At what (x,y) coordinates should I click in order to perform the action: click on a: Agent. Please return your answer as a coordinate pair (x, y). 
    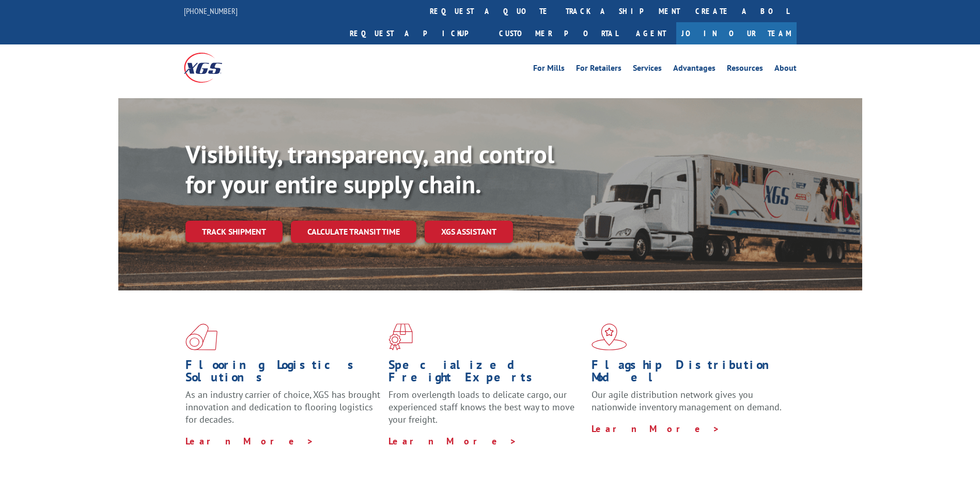
    Looking at the image, I should click on (651, 33).